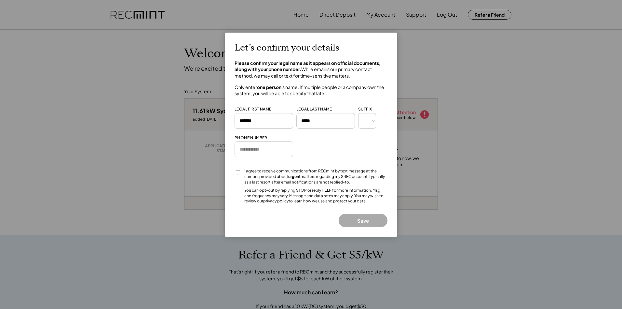 The width and height of the screenshot is (622, 309). I want to click on h4: While email is our primary contact method, we may call or text for time-sensitive matters., so click(311, 69).